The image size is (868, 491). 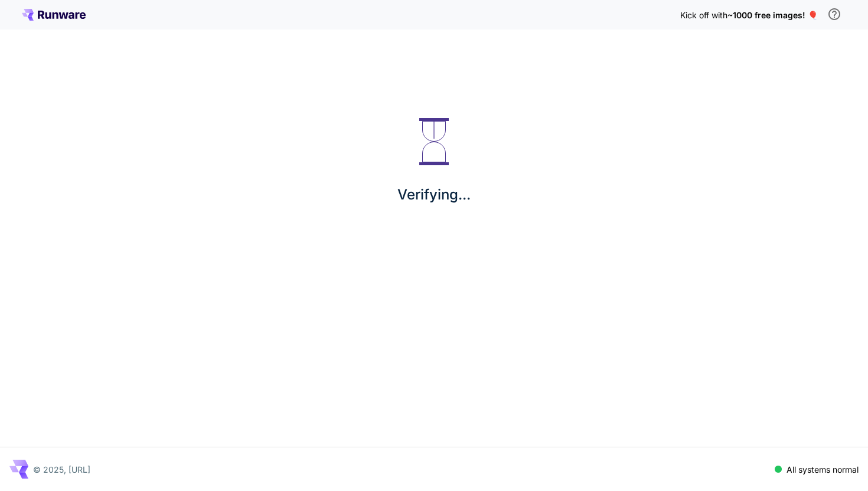 What do you see at coordinates (704, 15) in the screenshot?
I see `span: Kick off with` at bounding box center [704, 15].